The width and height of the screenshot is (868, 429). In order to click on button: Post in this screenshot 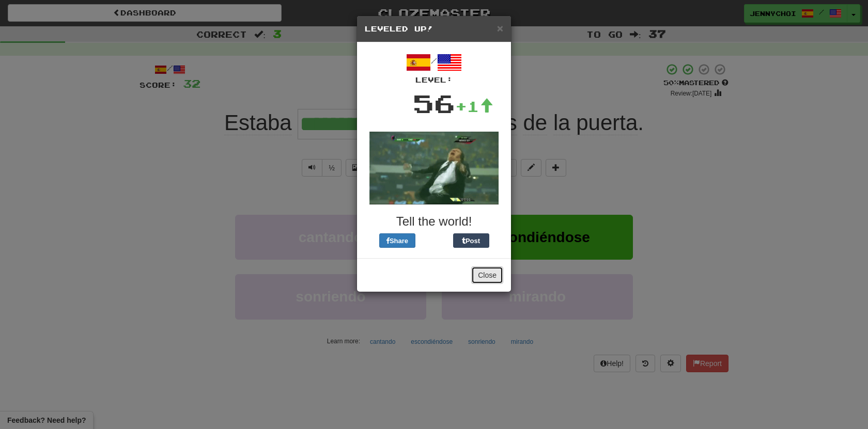, I will do `click(472, 241)`.